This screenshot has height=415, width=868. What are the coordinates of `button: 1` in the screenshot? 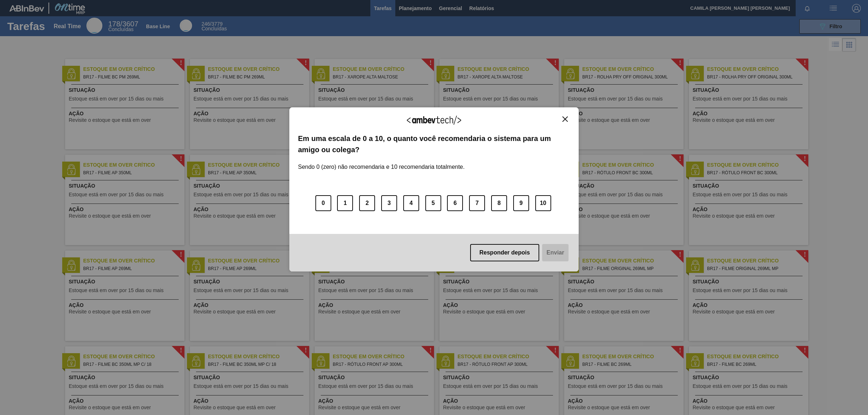 It's located at (345, 203).